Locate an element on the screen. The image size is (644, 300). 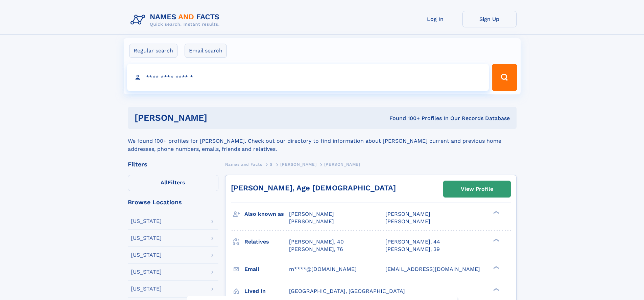
a: View Profile is located at coordinates (477, 189).